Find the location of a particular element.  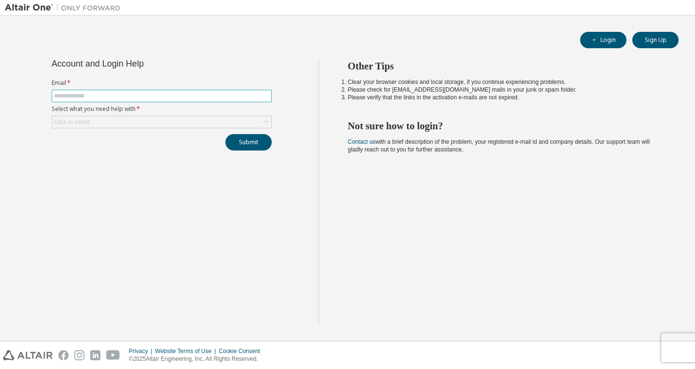

label: Select what you need help with is located at coordinates (162, 109).